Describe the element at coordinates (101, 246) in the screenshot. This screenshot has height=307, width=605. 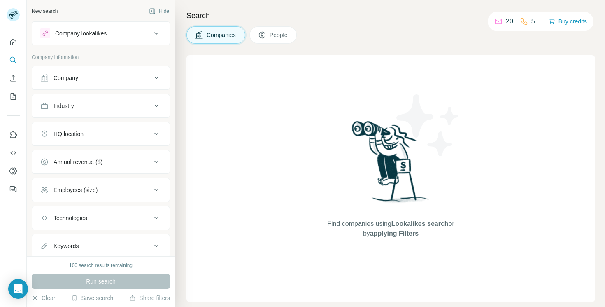
I see `button: Keywords` at that location.